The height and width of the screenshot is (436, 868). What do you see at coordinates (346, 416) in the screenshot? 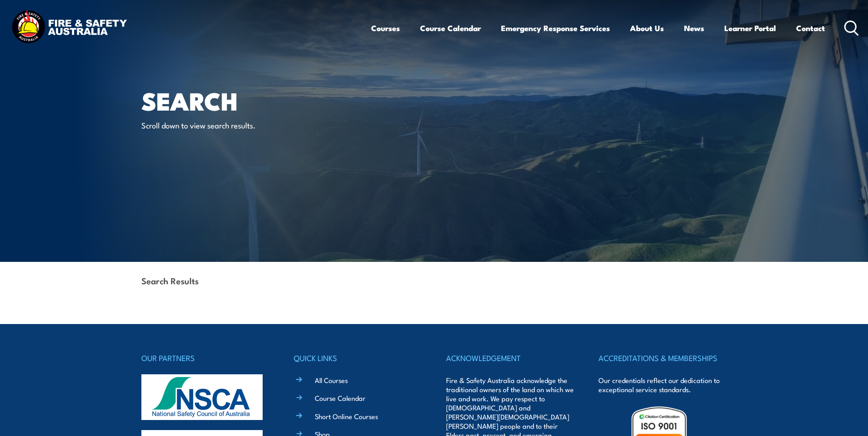
I see `a: Short Online Courses` at bounding box center [346, 416].